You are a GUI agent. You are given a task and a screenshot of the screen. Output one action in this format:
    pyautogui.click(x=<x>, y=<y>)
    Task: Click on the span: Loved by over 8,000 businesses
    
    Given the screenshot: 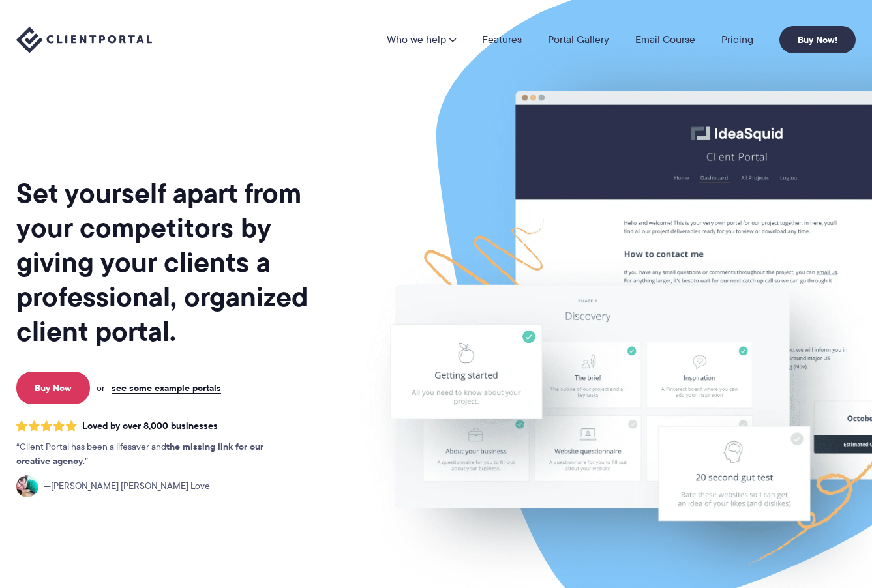 What is the action you would take?
    pyautogui.click(x=150, y=425)
    